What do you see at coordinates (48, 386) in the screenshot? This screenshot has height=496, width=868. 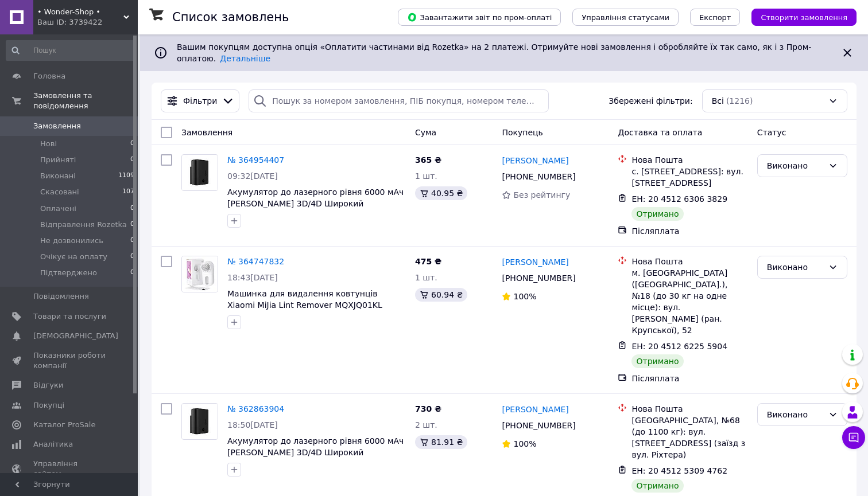 I see `span: Відгуки` at bounding box center [48, 386].